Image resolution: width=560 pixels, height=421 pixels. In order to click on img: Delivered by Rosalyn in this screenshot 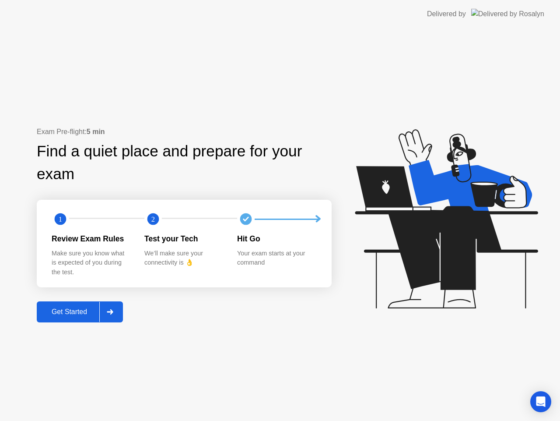, I will do `click(508, 14)`.